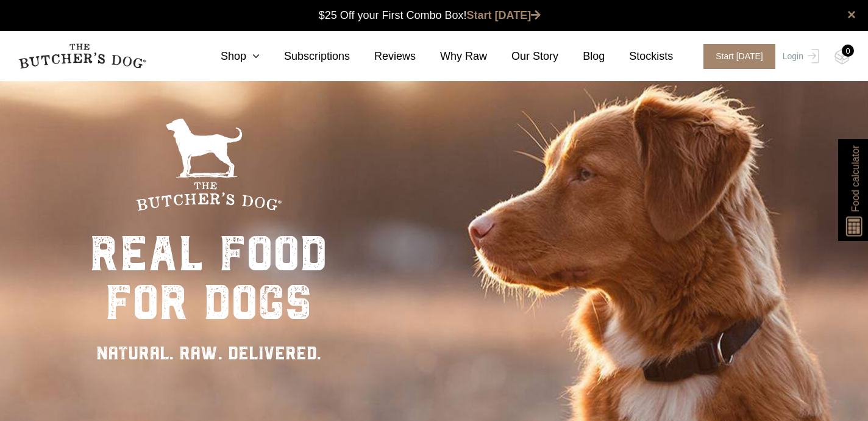 This screenshot has height=421, width=868. I want to click on a: Why Raw, so click(451, 56).